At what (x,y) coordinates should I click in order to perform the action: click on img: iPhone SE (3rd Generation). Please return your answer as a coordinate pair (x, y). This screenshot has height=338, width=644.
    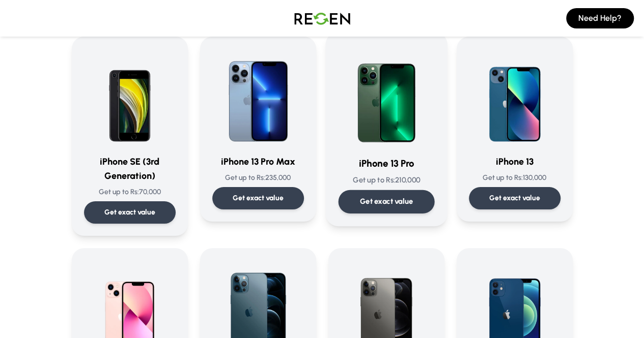
    Looking at the image, I should click on (130, 97).